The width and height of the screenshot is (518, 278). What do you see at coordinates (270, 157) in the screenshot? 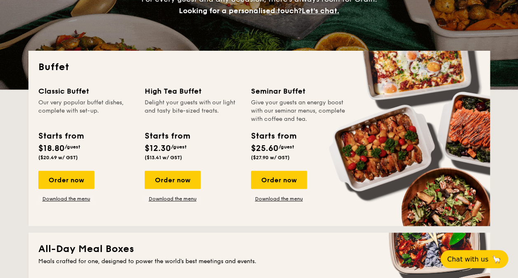
I see `span: ($27.90 w/ GST)` at bounding box center [270, 157].